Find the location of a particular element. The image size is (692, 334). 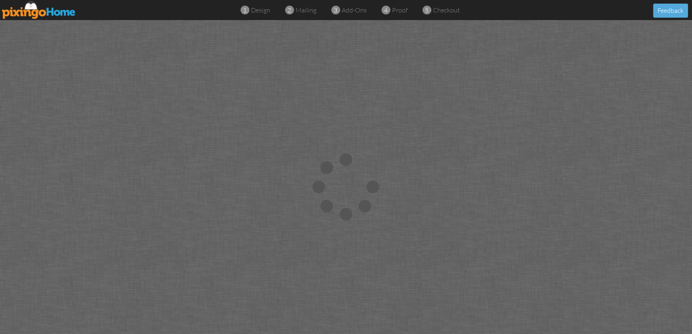

span: 4 is located at coordinates (386, 10).